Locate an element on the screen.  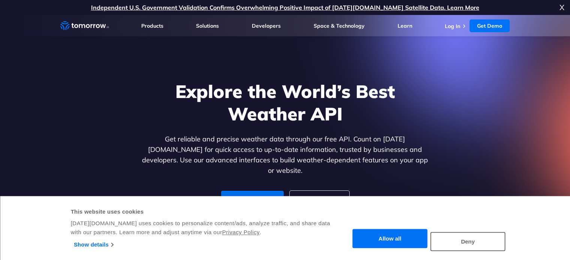
a: Space & Technology is located at coordinates (339, 26).